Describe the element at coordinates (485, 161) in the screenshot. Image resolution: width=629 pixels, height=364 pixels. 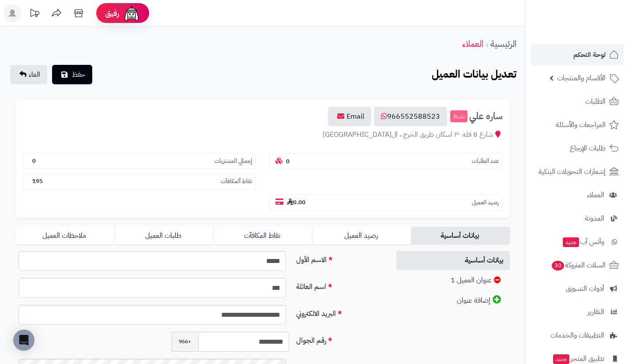
I see `small: عدد الطلبات` at that location.